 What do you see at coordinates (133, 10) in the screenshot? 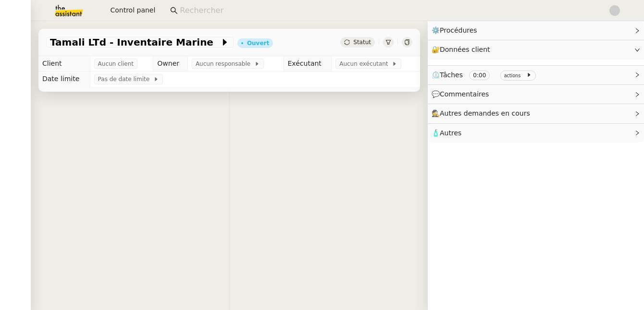
I see `span: Control panel` at bounding box center [133, 10].